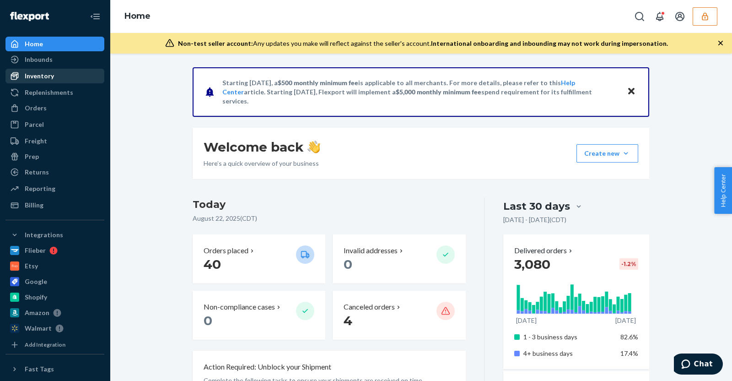 The image size is (732, 381). Describe the element at coordinates (34, 205) in the screenshot. I see `div: Billing` at that location.